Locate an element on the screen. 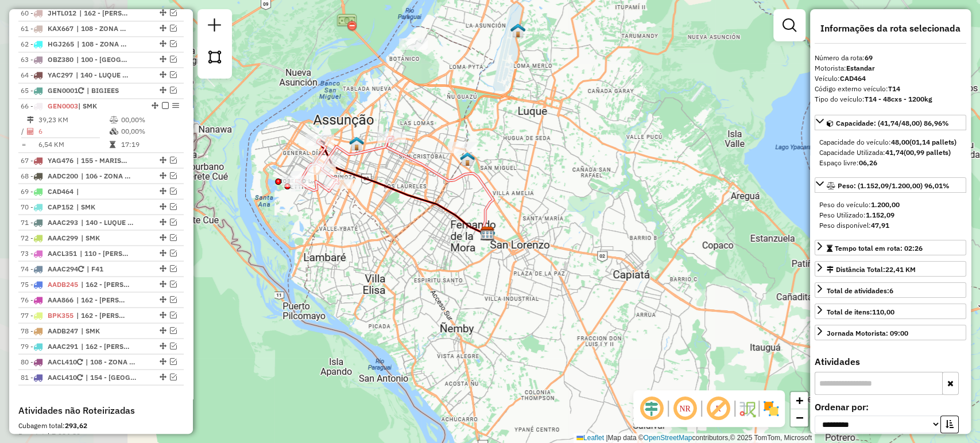 The width and height of the screenshot is (980, 443). div: Atividade não roteirizada - Bernal Ayala Oscar Rafael is located at coordinates (414, 44).